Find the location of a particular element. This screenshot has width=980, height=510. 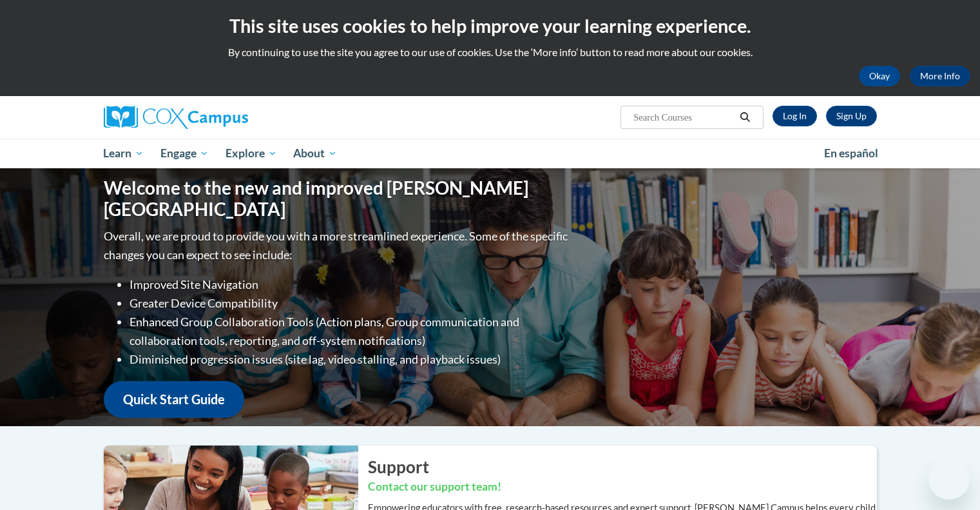

a: Log In is located at coordinates (795, 116).